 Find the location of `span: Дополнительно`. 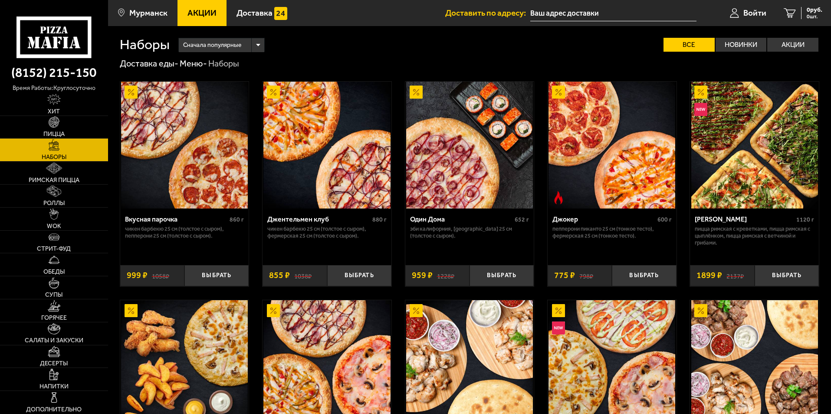

span: Дополнительно is located at coordinates (54, 409).